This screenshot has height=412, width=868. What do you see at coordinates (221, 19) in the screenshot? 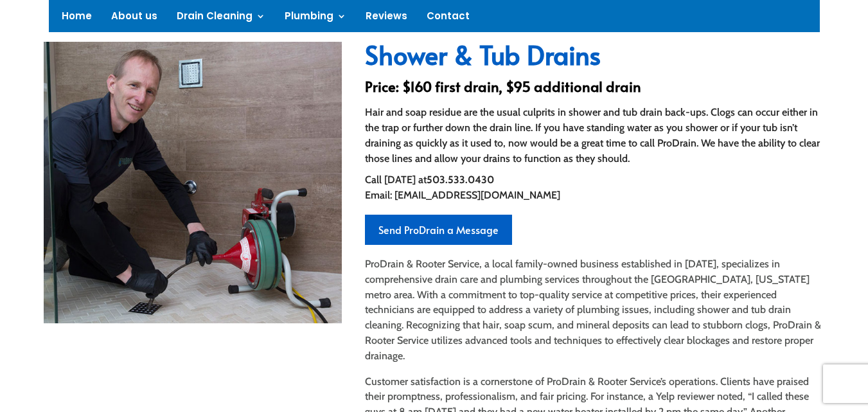
I see `a: Drain Cleaning` at bounding box center [221, 19].